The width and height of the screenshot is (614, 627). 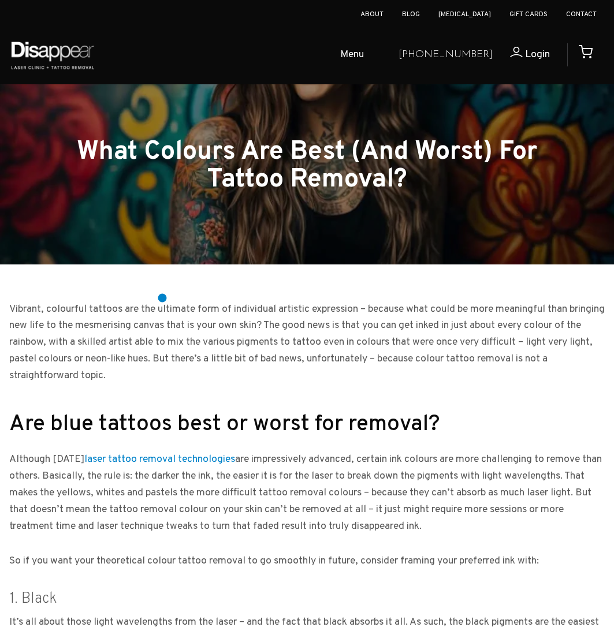 I want to click on img: Disappear - Laser Clinic and Tattoo Removal Services in Sydney, Australia, so click(x=53, y=55).